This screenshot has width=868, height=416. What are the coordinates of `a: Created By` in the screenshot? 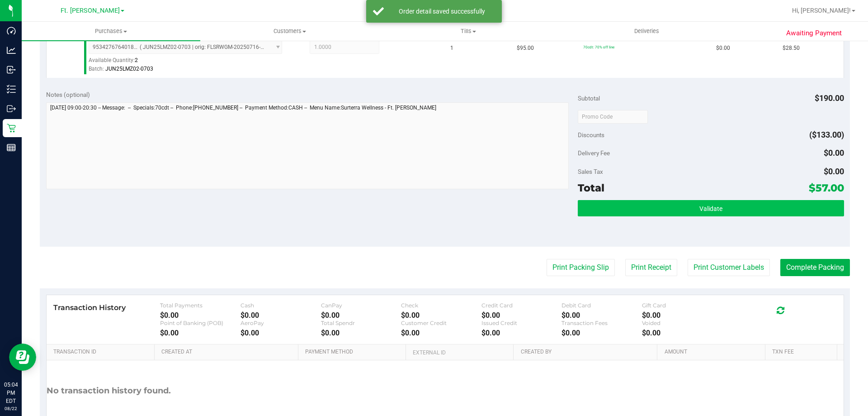 It's located at (587, 352).